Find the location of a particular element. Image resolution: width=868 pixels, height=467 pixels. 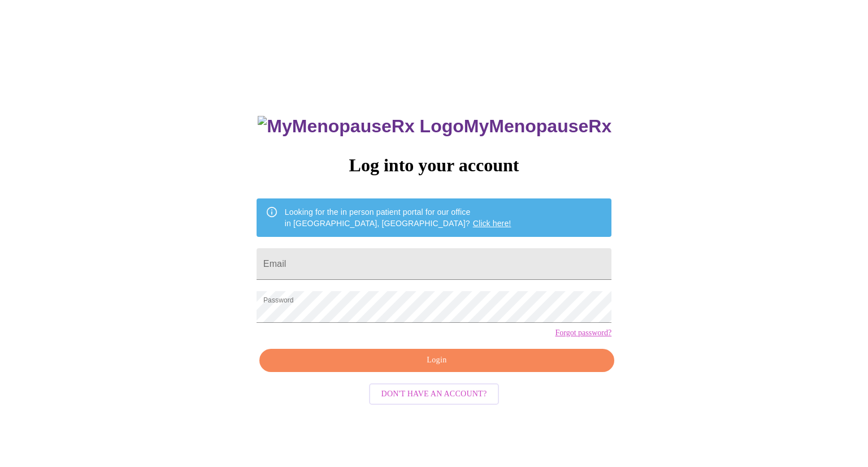

h3: Log into your account is located at coordinates (434, 165).